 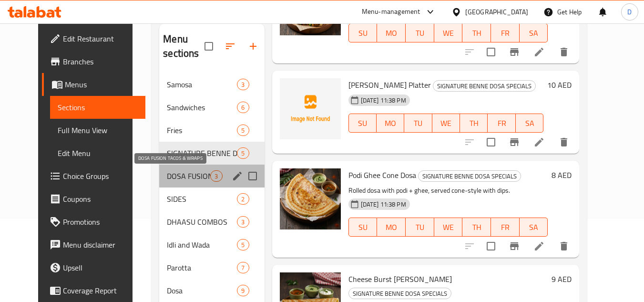 I want to click on div: SIGNATURE BENNE DOSA SPECIALS, so click(x=484, y=86).